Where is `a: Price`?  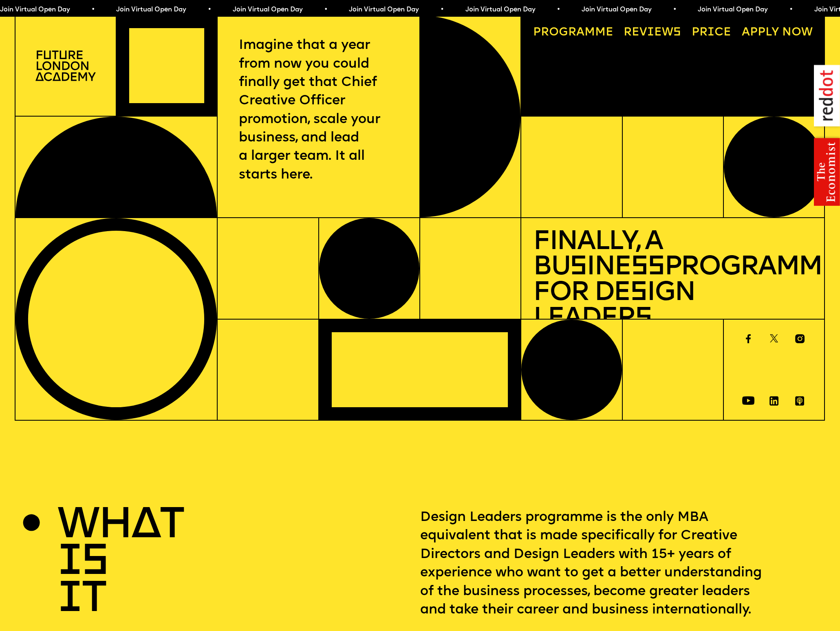
a: Price is located at coordinates (712, 32).